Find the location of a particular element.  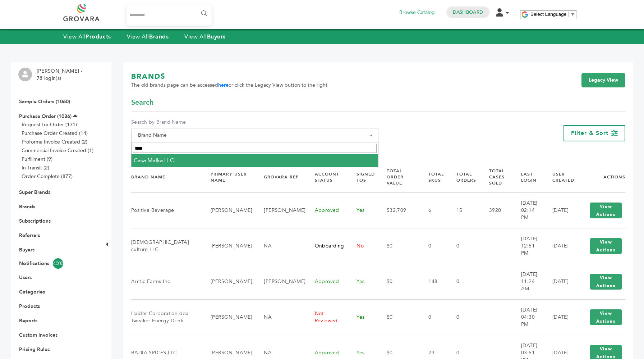

img: profile.png is located at coordinates (25, 74).